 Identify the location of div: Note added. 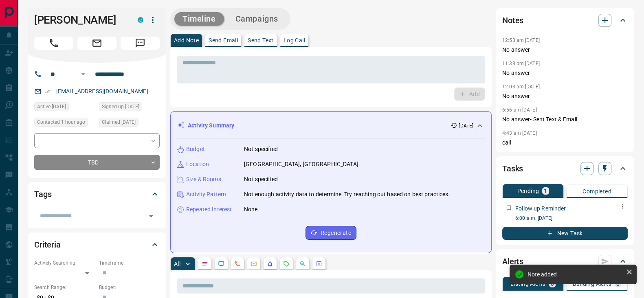
(575, 274).